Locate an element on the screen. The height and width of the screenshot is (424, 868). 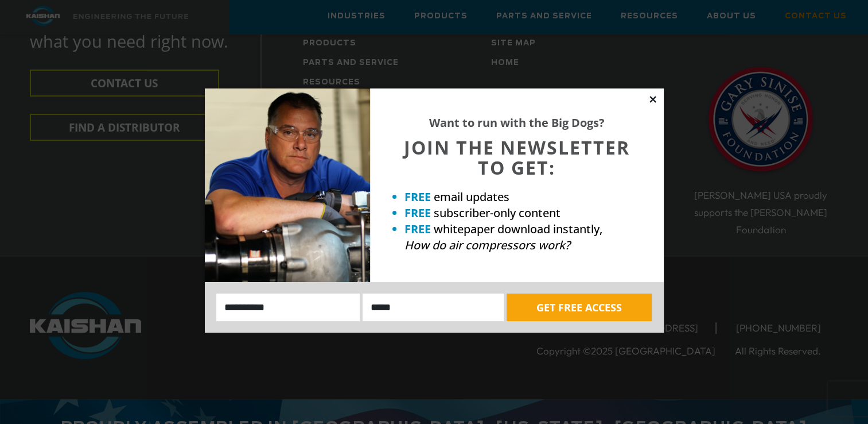
span: email updates is located at coordinates (471, 196).